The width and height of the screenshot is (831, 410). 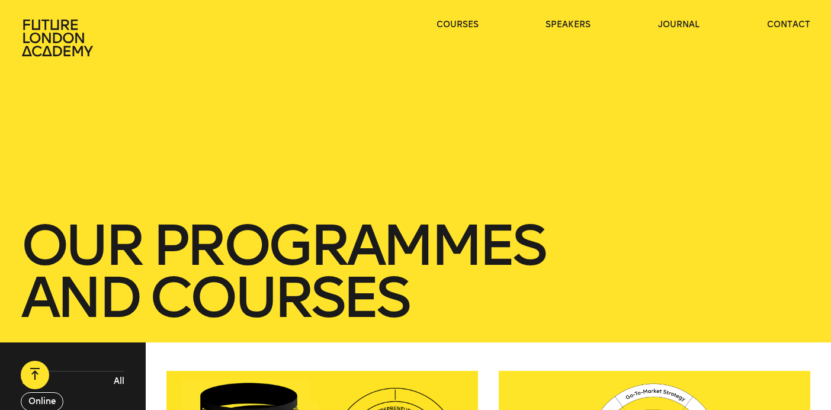 What do you see at coordinates (788, 25) in the screenshot?
I see `a: contact` at bounding box center [788, 25].